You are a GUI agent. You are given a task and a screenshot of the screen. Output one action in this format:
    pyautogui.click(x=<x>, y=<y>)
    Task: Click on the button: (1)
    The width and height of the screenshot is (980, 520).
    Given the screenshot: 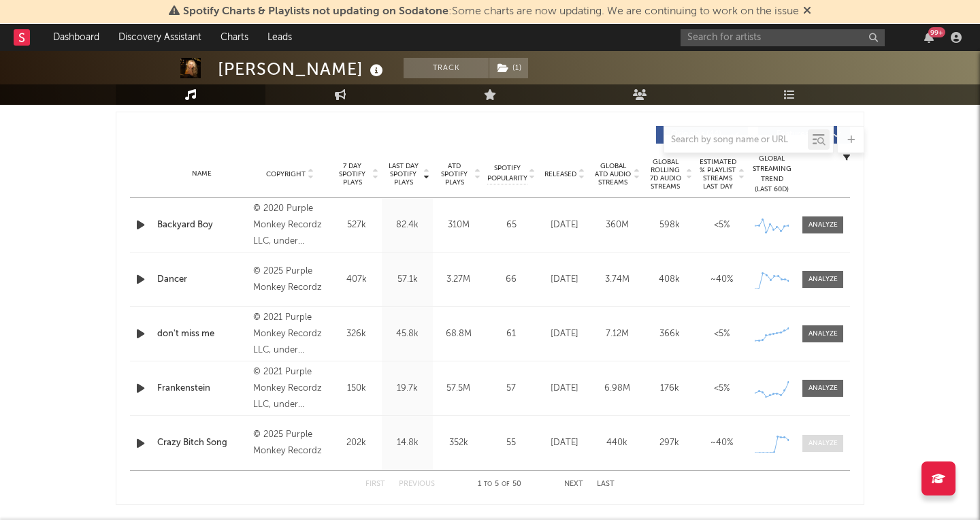 What is the action you would take?
    pyautogui.click(x=508, y=68)
    